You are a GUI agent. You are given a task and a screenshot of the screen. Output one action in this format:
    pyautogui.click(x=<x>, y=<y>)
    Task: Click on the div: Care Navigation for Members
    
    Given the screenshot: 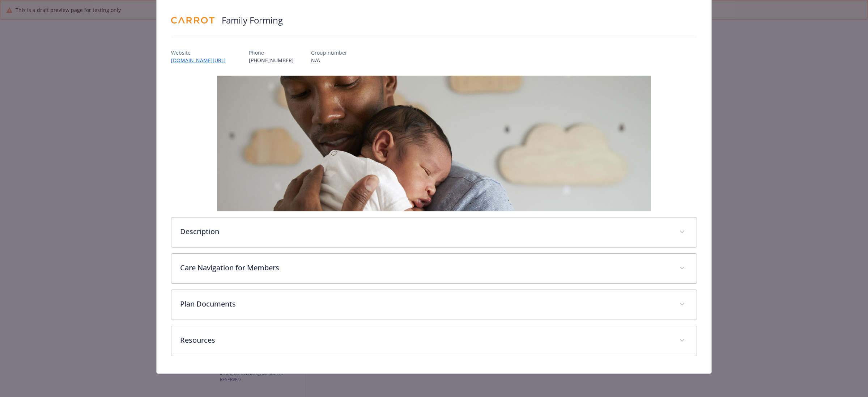 What is the action you would take?
    pyautogui.click(x=434, y=269)
    